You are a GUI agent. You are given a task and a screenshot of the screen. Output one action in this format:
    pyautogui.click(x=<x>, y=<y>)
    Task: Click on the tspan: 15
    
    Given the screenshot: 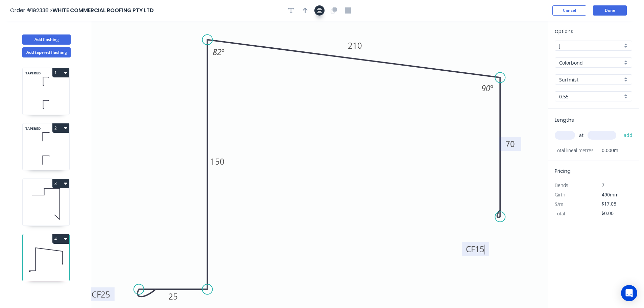 What is the action you would take?
    pyautogui.click(x=480, y=249)
    